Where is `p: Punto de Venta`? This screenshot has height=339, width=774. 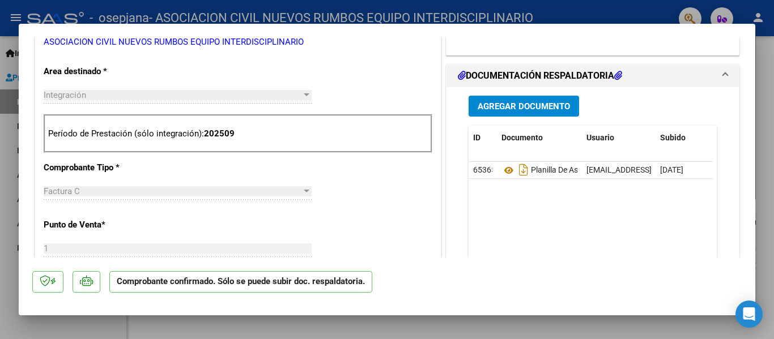 p: Punto de Venta is located at coordinates (102, 225).